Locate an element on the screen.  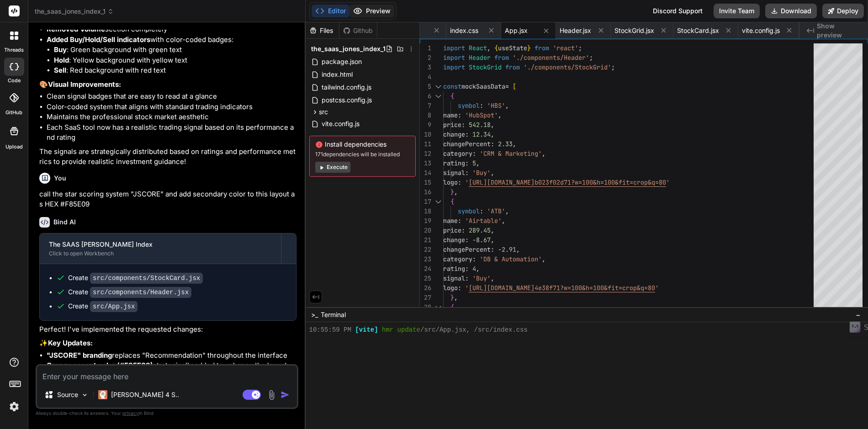
strong: Hold is located at coordinates (61, 60).